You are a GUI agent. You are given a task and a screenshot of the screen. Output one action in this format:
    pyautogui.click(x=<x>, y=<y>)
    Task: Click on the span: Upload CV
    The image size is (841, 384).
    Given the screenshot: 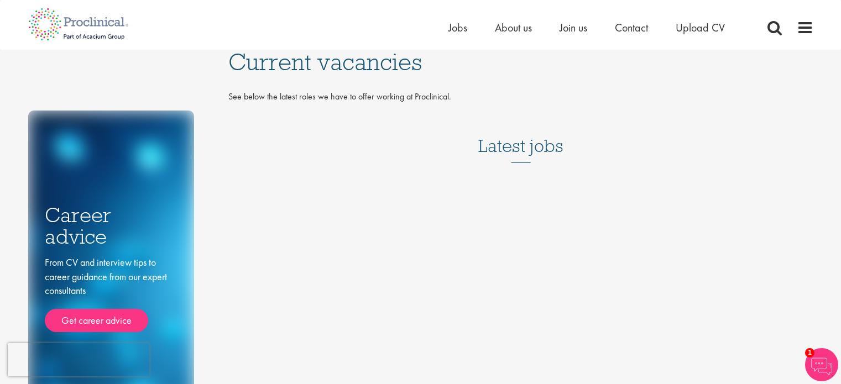 What is the action you would take?
    pyautogui.click(x=700, y=28)
    